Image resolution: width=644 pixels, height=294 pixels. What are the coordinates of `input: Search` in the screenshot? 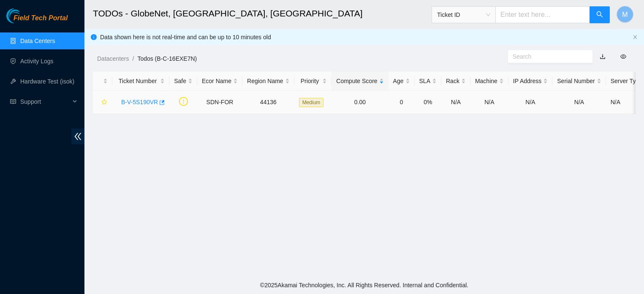 It's located at (547, 56).